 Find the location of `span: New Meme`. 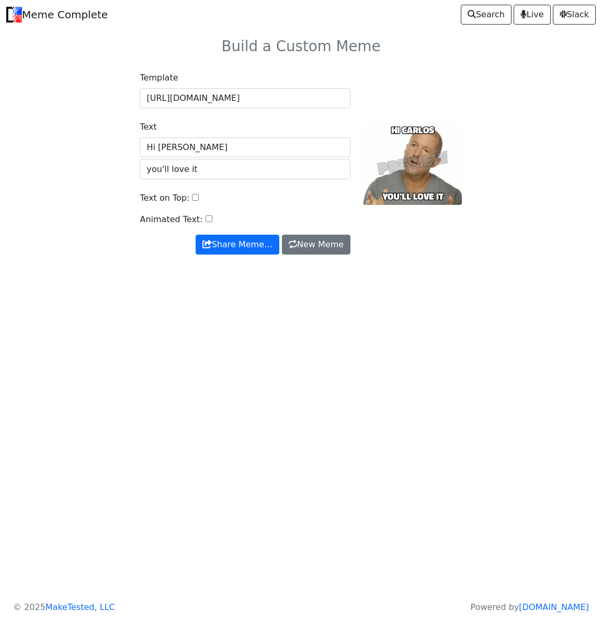

span: New Meme is located at coordinates (316, 245).